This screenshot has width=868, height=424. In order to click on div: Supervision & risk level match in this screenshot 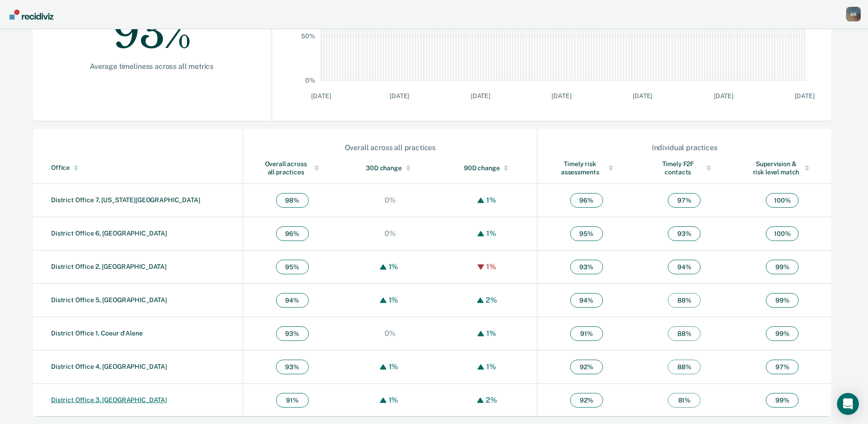, I will do `click(782, 168)`.